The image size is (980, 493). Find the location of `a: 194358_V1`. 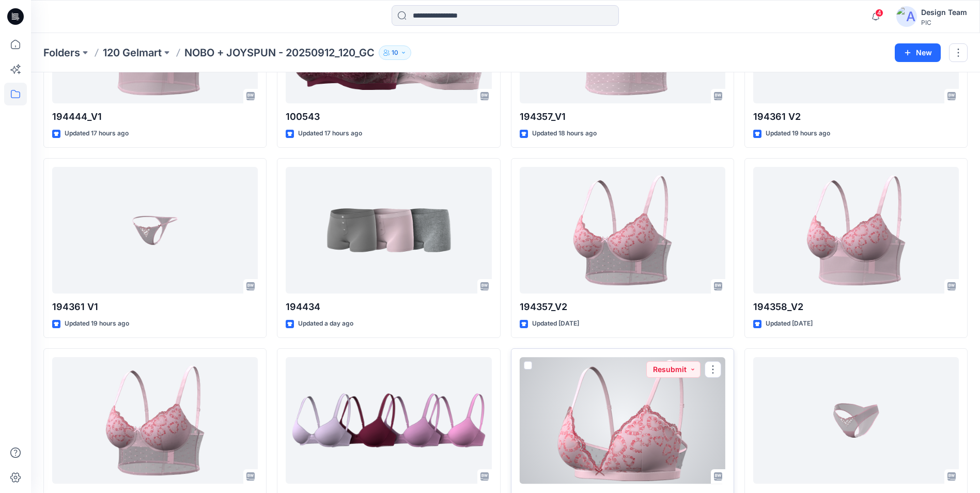

a: 194358_V1 is located at coordinates (155, 420).